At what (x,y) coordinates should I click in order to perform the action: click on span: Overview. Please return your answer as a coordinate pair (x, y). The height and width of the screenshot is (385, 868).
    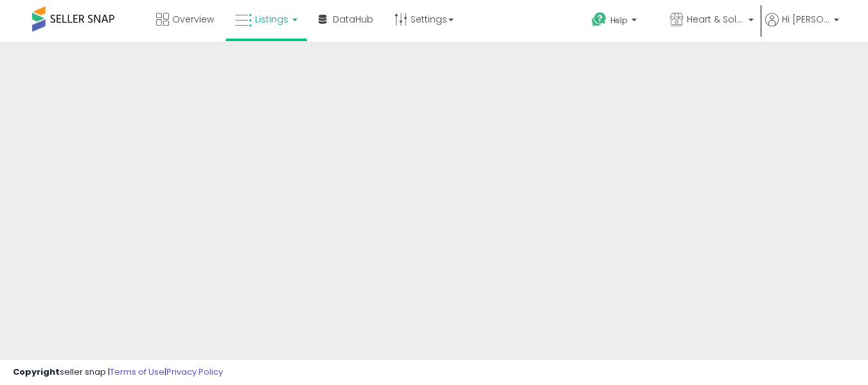
    Looking at the image, I should click on (193, 20).